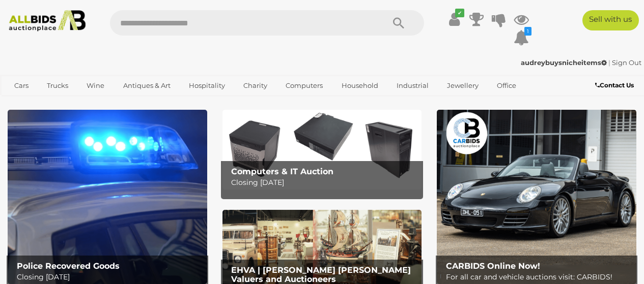 Image resolution: width=644 pixels, height=284 pixels. What do you see at coordinates (95, 85) in the screenshot?
I see `a: Wine` at bounding box center [95, 85].